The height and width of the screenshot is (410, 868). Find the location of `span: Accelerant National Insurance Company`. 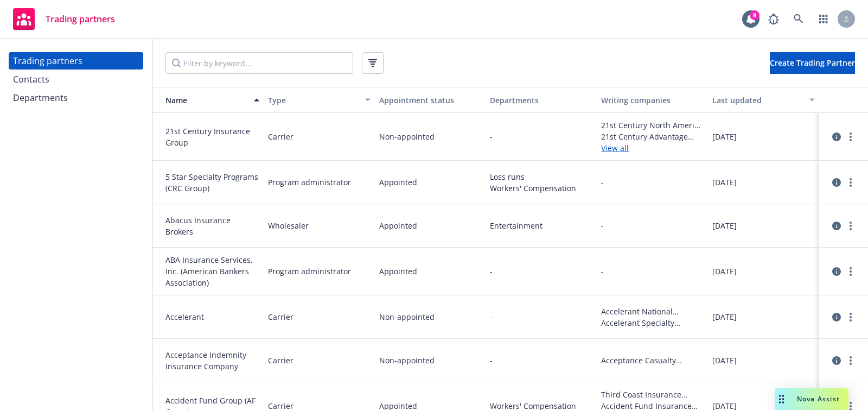

span: Accelerant National Insurance Company is located at coordinates (652, 311).